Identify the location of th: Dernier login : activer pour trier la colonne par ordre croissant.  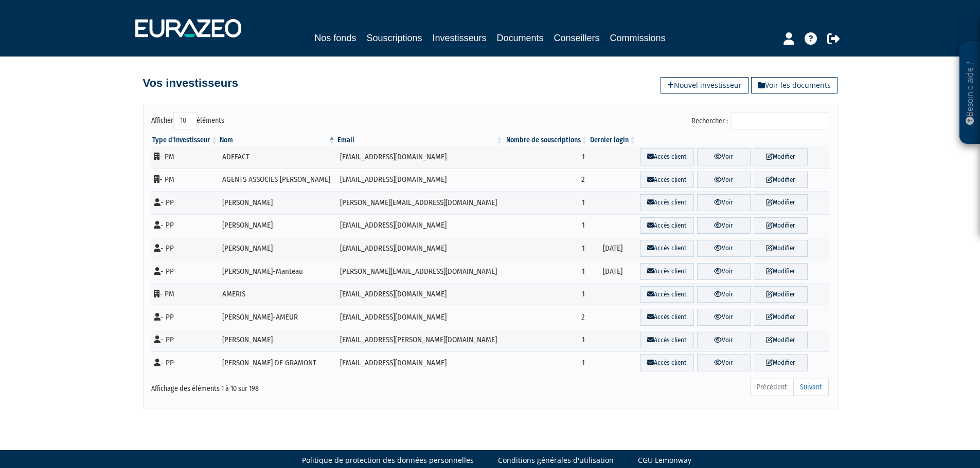
(613, 140).